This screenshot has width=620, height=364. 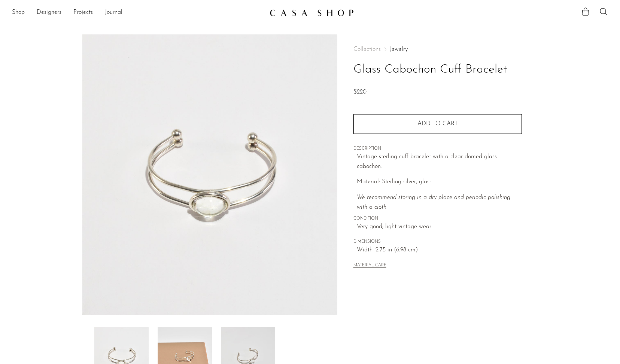 I want to click on span: Width: 2.75 in (6.98 cm), so click(x=439, y=251).